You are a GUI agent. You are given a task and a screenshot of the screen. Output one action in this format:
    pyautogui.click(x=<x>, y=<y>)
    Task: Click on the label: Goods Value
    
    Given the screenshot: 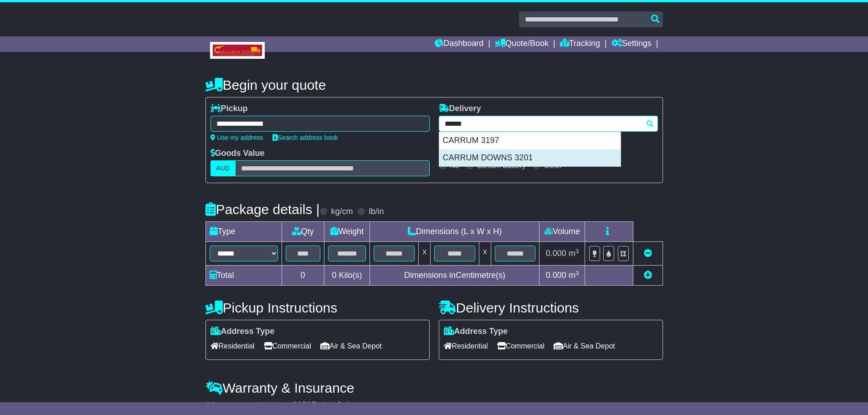 What is the action you would take?
    pyautogui.click(x=238, y=154)
    